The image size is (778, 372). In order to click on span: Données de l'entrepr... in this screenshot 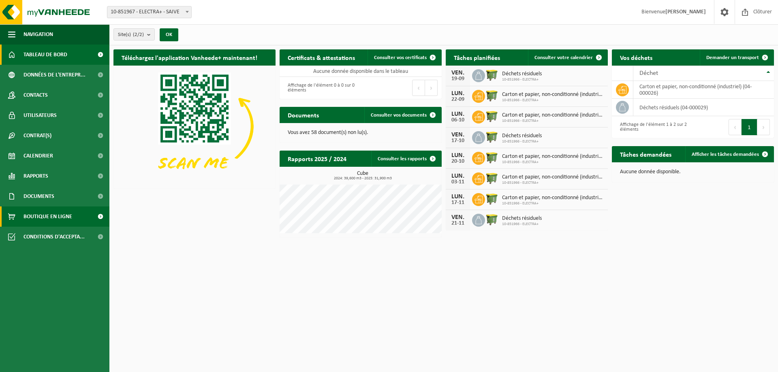, I will do `click(54, 75)`.